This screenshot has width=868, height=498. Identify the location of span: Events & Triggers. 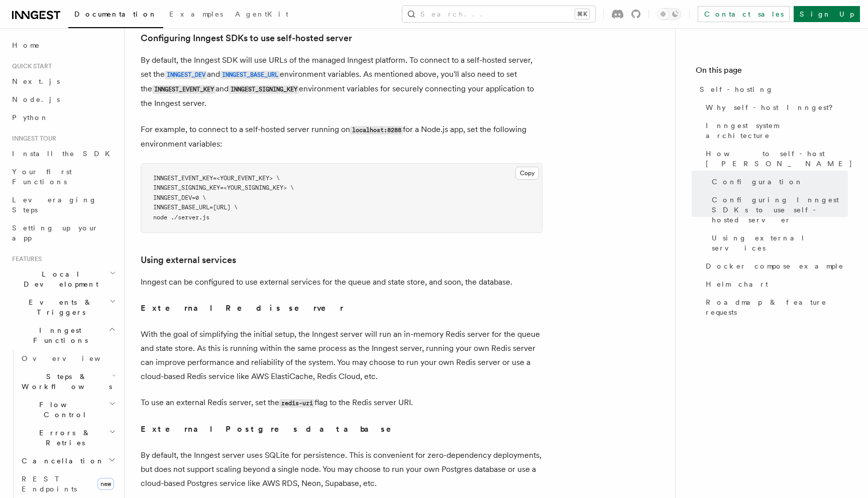
(59, 307).